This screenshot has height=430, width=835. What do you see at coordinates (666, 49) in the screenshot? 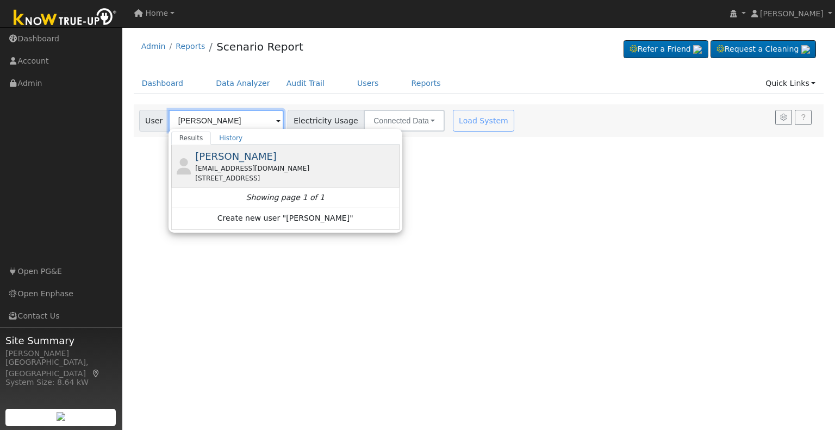
I see `a: Refer a Friend` at bounding box center [666, 49].